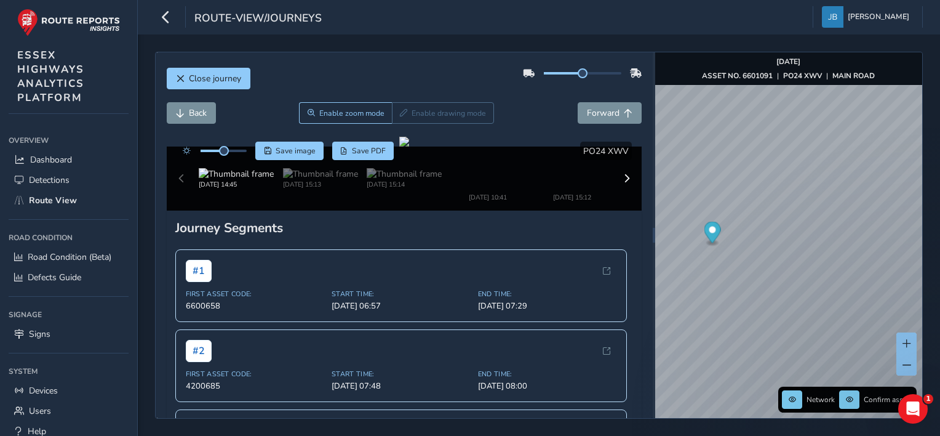 The height and width of the screenshot is (436, 940). What do you see at coordinates (68, 180) in the screenshot?
I see `a: Detections` at bounding box center [68, 180].